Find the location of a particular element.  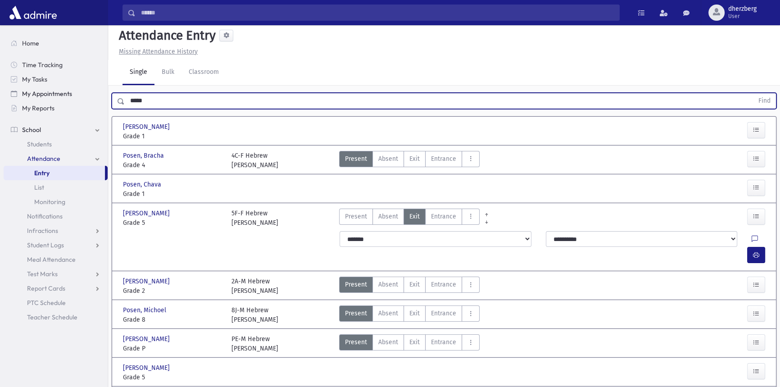

span: Teacher Schedule is located at coordinates (52, 317).